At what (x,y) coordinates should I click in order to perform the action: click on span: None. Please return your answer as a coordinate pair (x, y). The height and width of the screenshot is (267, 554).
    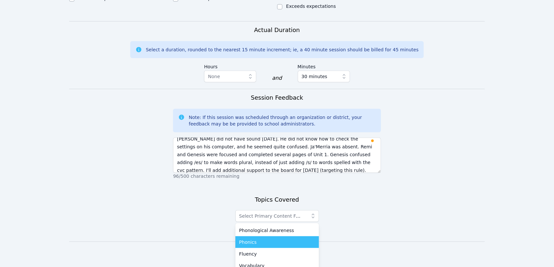
    Looking at the image, I should click on (214, 76).